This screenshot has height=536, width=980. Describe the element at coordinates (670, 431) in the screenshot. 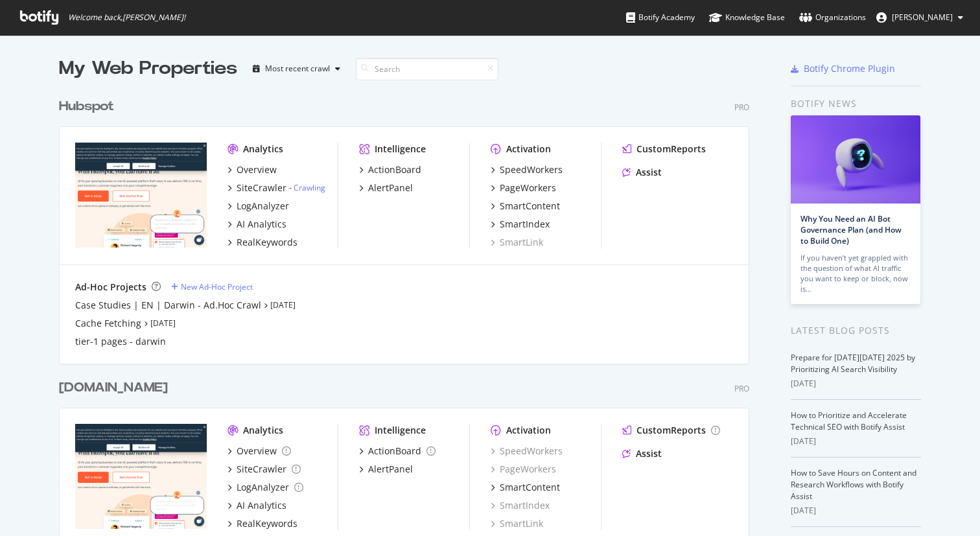

I see `div: CustomReports` at that location.